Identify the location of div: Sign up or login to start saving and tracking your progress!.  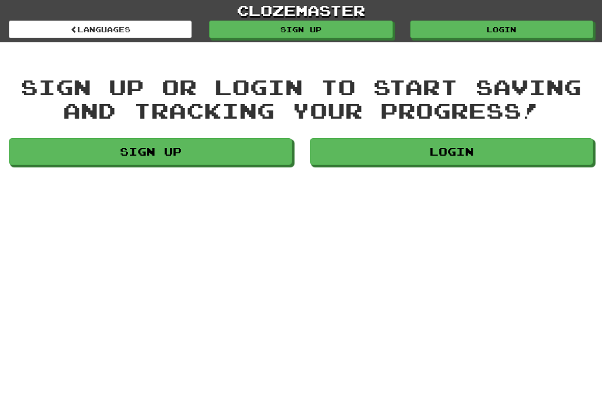
(301, 98).